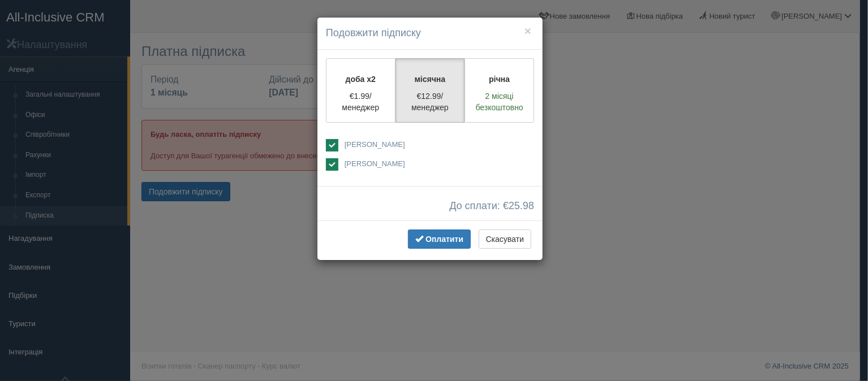 This screenshot has height=381, width=868. What do you see at coordinates (521, 206) in the screenshot?
I see `span: 25.98` at bounding box center [521, 206].